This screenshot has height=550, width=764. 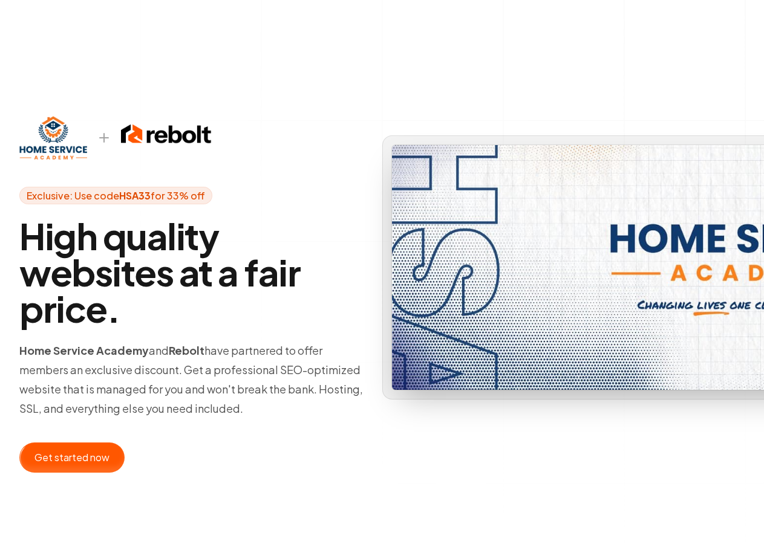 I want to click on span: Exclusive: Use code for 33% off, so click(x=116, y=195).